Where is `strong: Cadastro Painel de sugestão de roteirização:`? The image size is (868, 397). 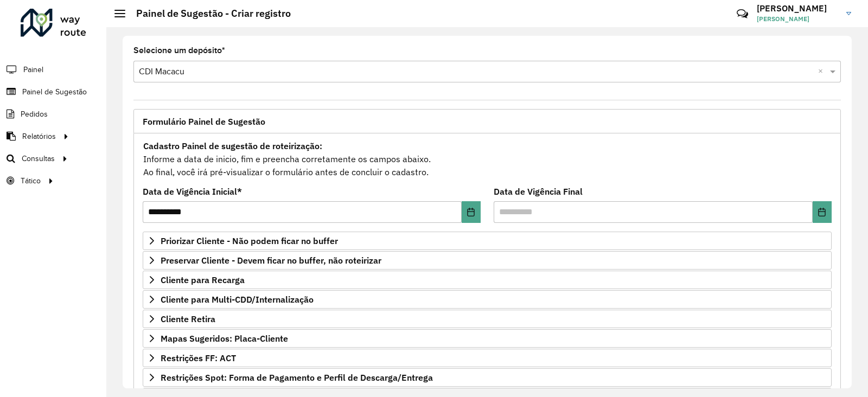
strong: Cadastro Painel de sugestão de roteirização: is located at coordinates (232, 146).